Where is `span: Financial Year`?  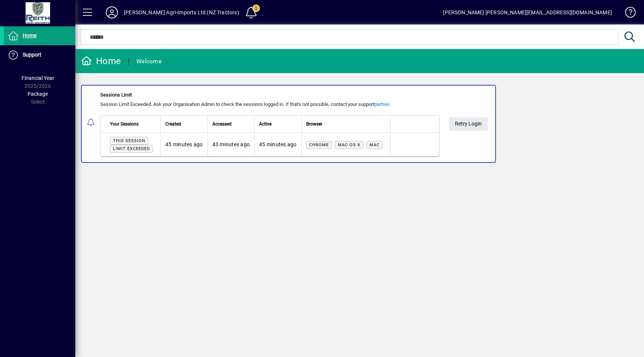 span: Financial Year is located at coordinates (38, 78).